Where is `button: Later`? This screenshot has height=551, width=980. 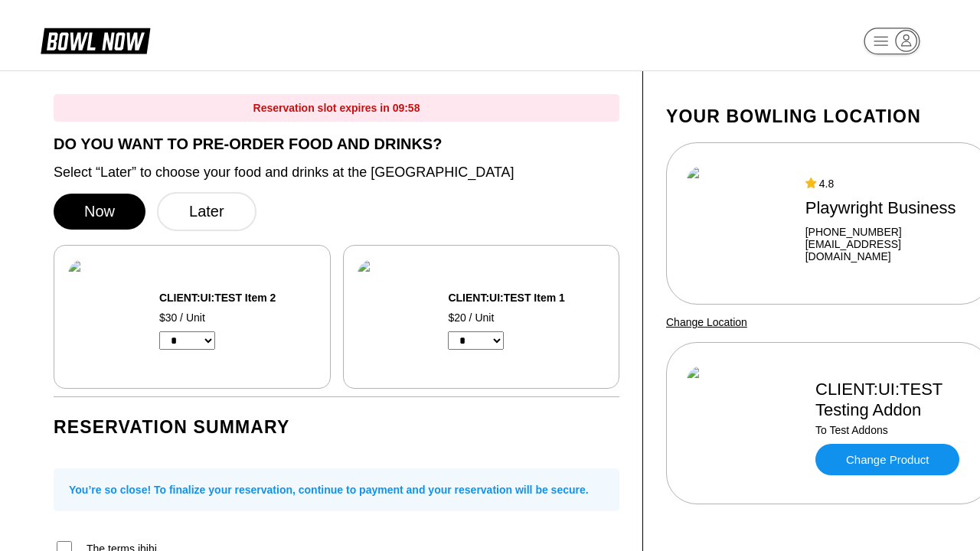
button: Later is located at coordinates (207, 211).